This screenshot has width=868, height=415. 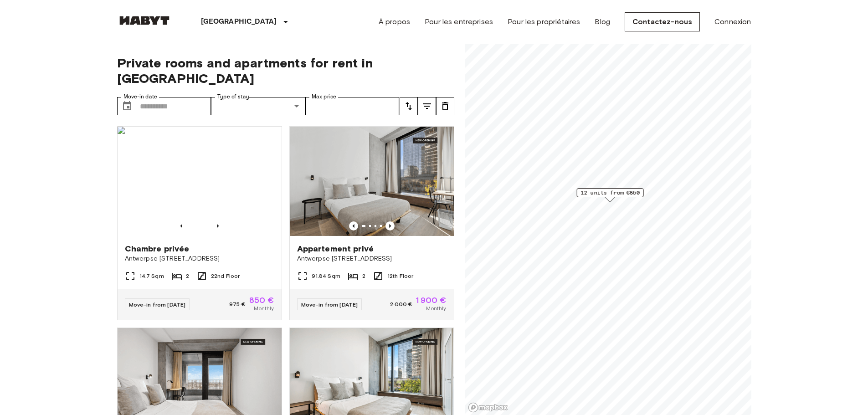 What do you see at coordinates (400, 276) in the screenshot?
I see `span: 12th Floor` at bounding box center [400, 276].